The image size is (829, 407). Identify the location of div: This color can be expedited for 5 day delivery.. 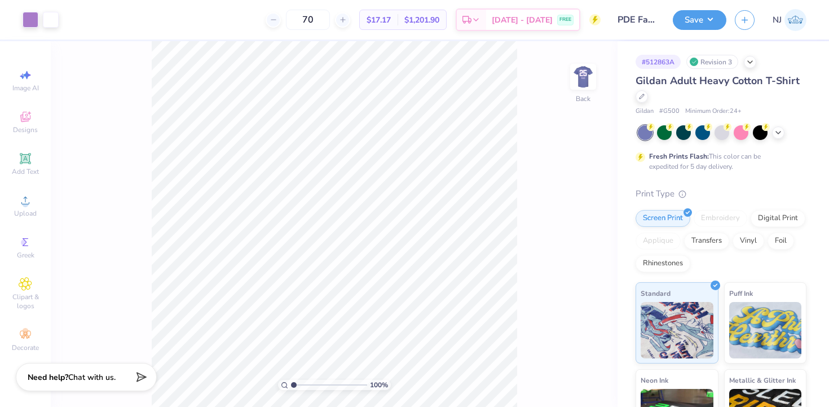
(719, 161).